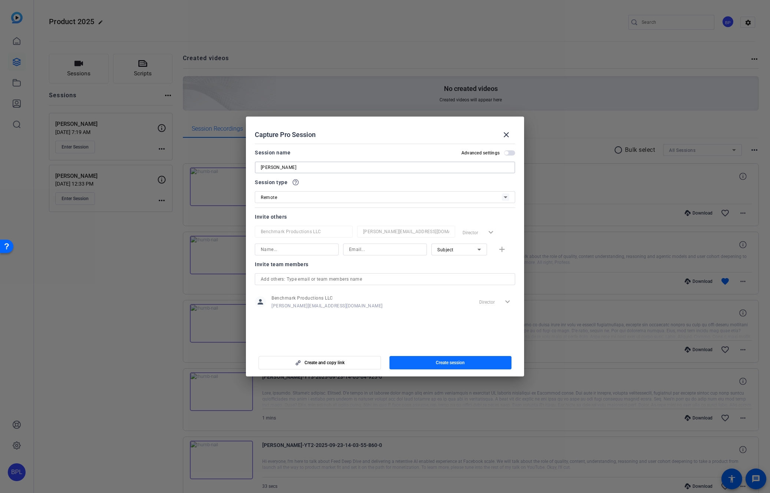 This screenshot has width=770, height=493. Describe the element at coordinates (385, 135) in the screenshot. I see `div: Capture Pro Session` at that location.